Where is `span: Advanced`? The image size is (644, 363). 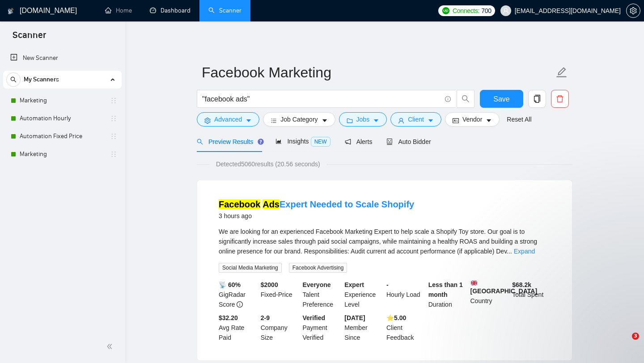
span: Advanced is located at coordinates (228, 119).